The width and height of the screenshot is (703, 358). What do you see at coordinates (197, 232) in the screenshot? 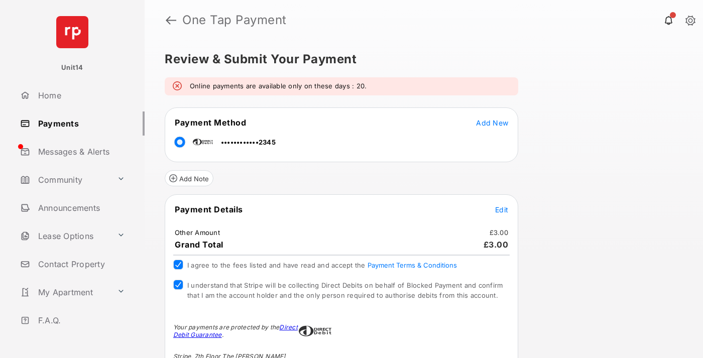
I see `td: Other Amount` at bounding box center [197, 232].